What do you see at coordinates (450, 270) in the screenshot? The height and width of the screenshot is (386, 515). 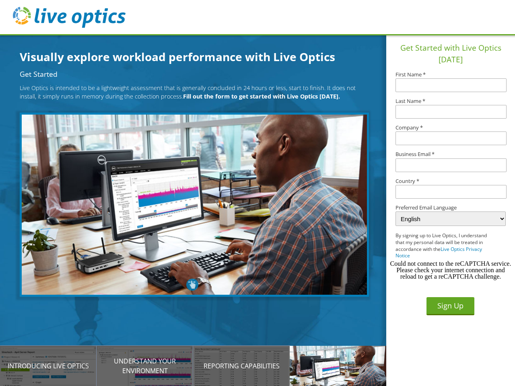 I see `div: Could not connect to the reCAPTCHA service. Please check your internet connection and reload to g...` at bounding box center [450, 270].